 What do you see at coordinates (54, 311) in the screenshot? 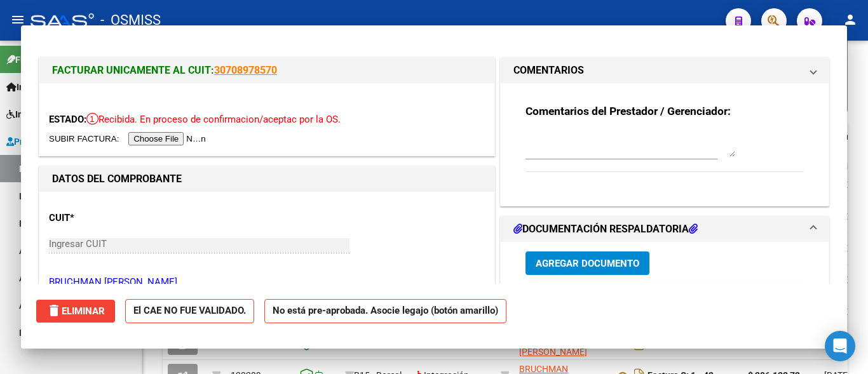
I see `mat-icon: delete` at bounding box center [54, 311].